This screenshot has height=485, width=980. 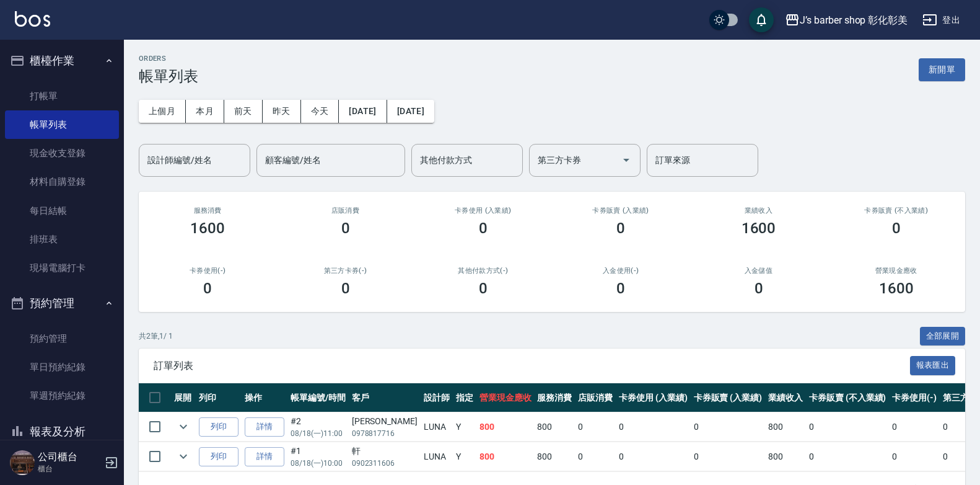 I want to click on th: 客戶, so click(x=385, y=398).